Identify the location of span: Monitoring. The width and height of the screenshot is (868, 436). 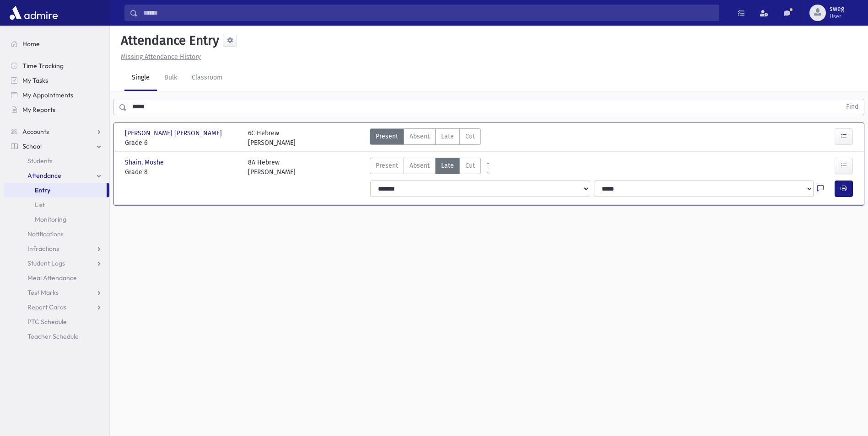
(51, 219).